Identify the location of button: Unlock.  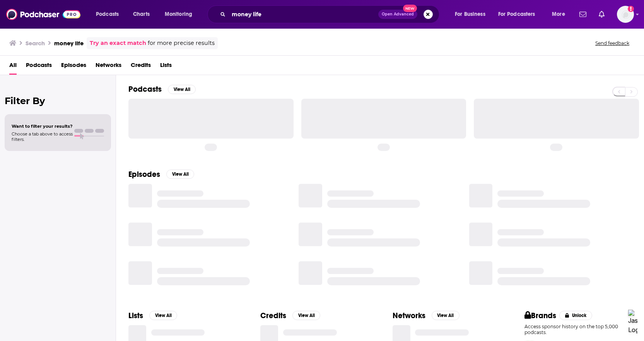
(575, 316).